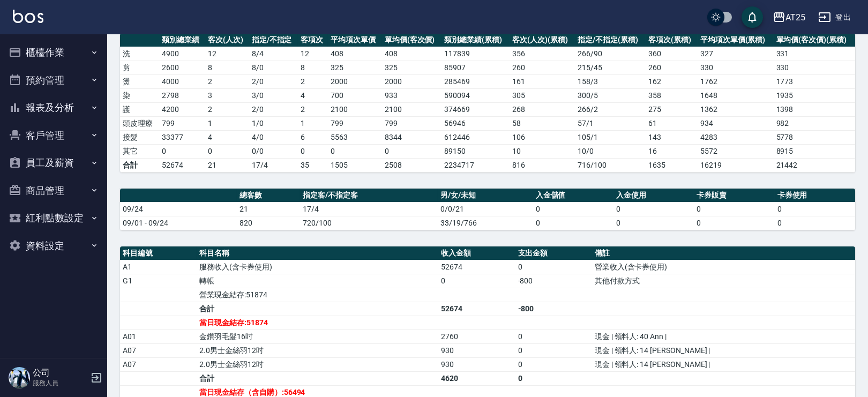 This screenshot has height=397, width=868. Describe the element at coordinates (671, 123) in the screenshot. I see `td: 61` at that location.